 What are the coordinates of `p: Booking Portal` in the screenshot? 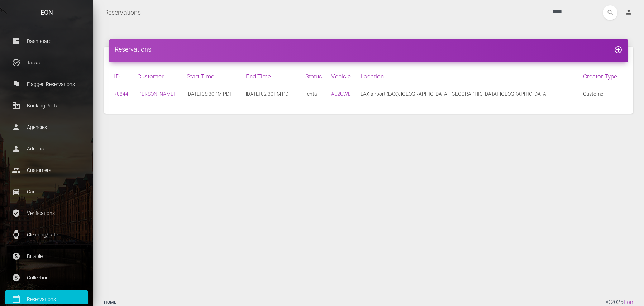 It's located at (47, 106).